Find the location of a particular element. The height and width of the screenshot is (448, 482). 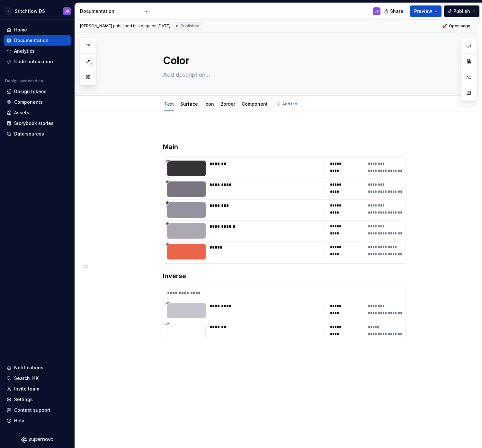

span: Add tab is located at coordinates (289, 104).